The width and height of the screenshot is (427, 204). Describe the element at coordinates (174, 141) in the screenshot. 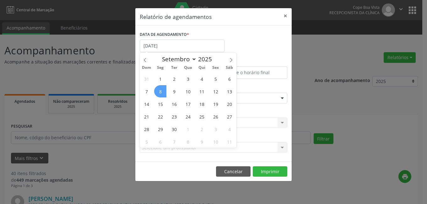

I see `span: Outubro 7, 2025` at that location.